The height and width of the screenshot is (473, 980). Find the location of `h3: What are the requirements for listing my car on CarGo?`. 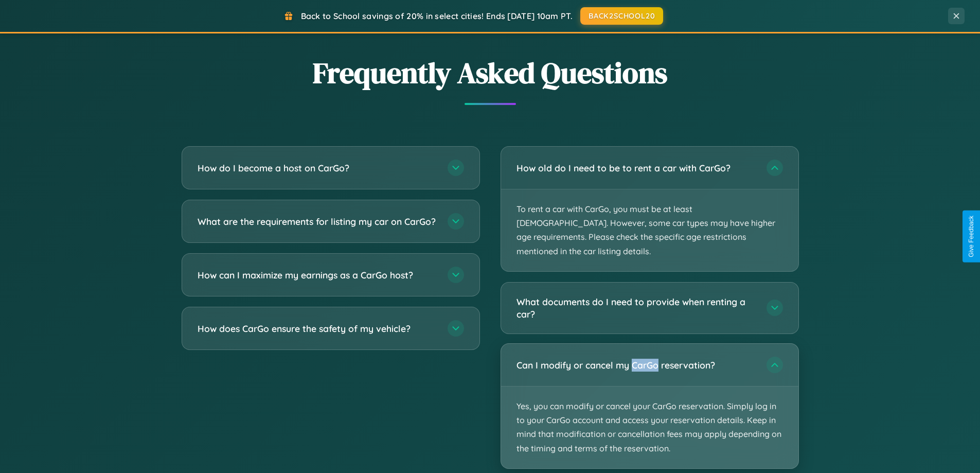

h3: What are the requirements for listing my car on CarGo? is located at coordinates (317, 221).